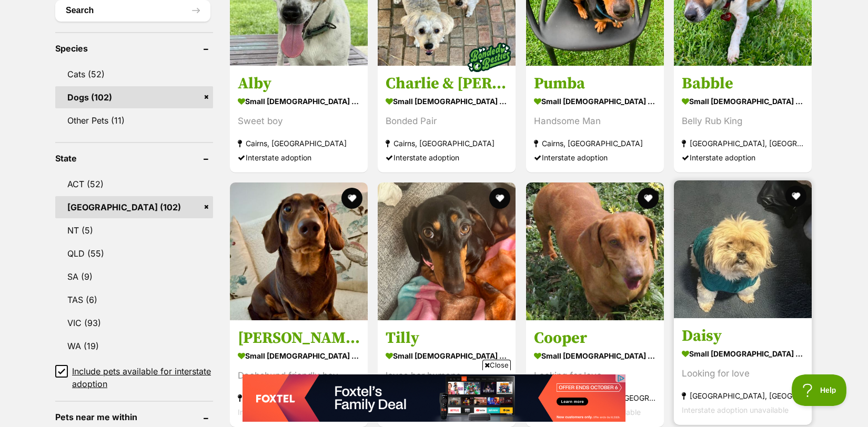 The image size is (868, 427). Describe the element at coordinates (743, 84) in the screenshot. I see `h3: Babble` at that location.